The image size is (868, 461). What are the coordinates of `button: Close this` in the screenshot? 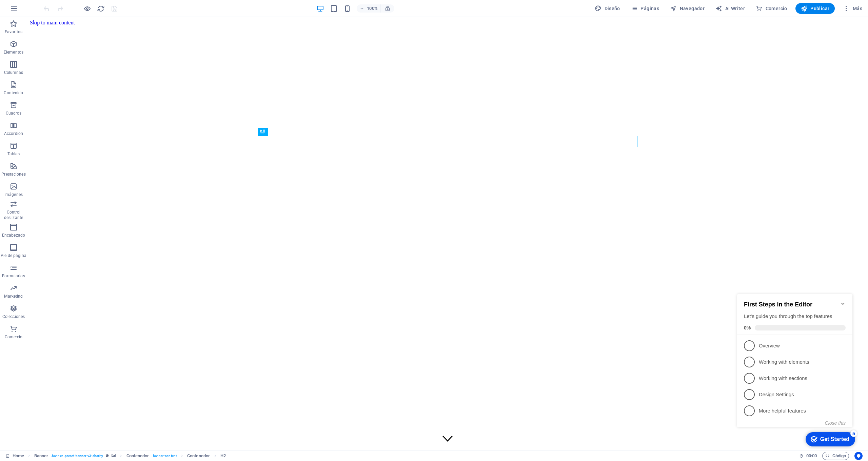 It's located at (101, 139).